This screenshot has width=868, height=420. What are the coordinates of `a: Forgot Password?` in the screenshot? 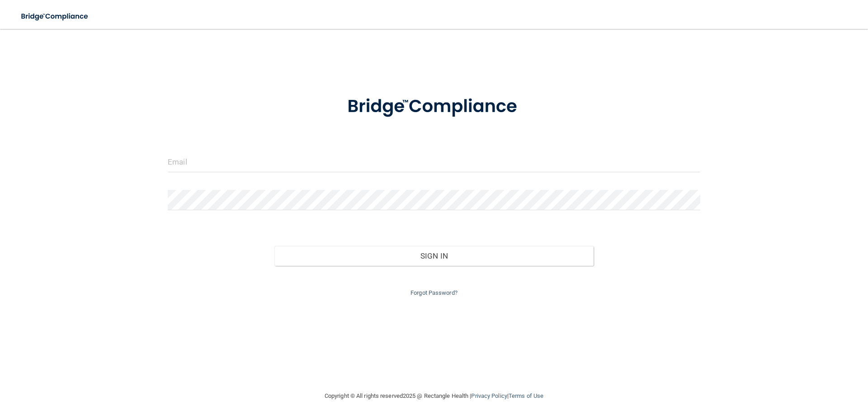 It's located at (434, 292).